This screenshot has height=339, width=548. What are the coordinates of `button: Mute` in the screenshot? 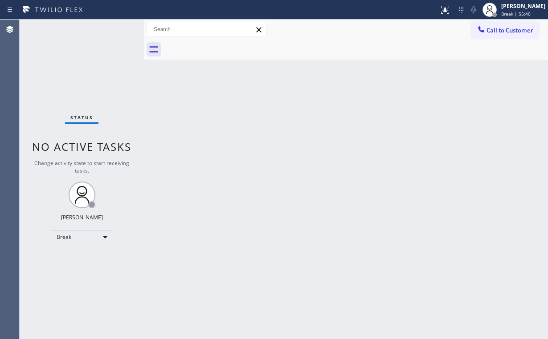 It's located at (474, 10).